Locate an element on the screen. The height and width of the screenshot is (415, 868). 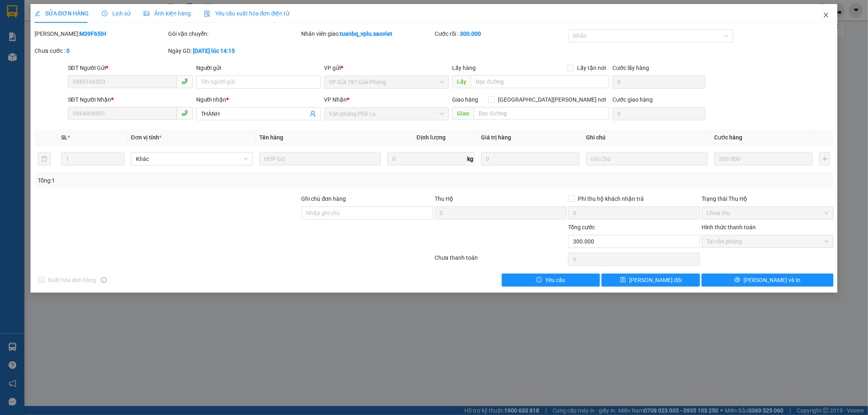
span: kg is located at coordinates (470, 159).